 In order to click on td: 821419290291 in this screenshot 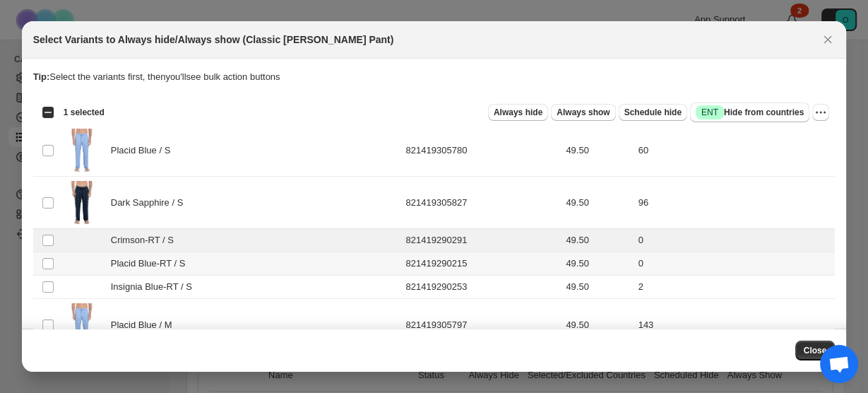, I will do `click(482, 240)`.